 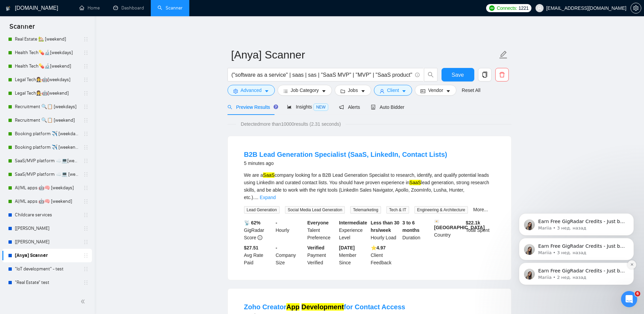 What do you see at coordinates (8, 8) in the screenshot?
I see `img: logo` at bounding box center [8, 8].